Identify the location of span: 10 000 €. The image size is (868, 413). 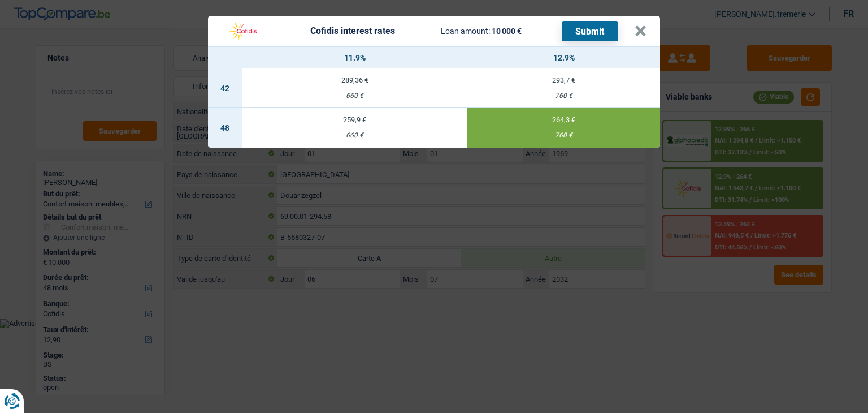
(507, 31).